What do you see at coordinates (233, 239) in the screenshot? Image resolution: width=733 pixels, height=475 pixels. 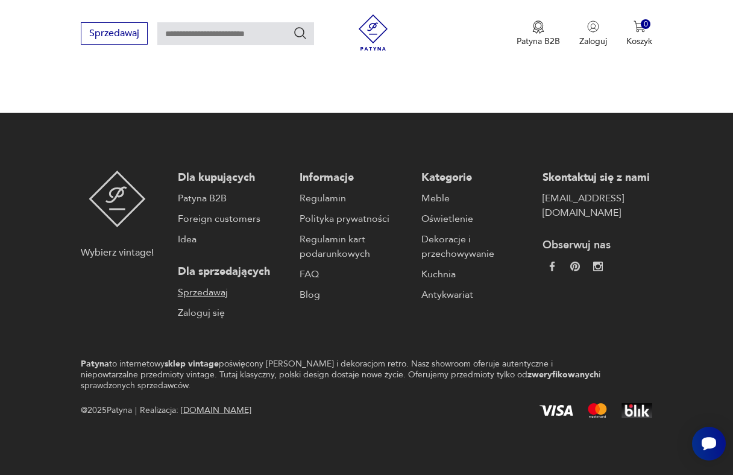 I see `a: Idea` at bounding box center [233, 239].